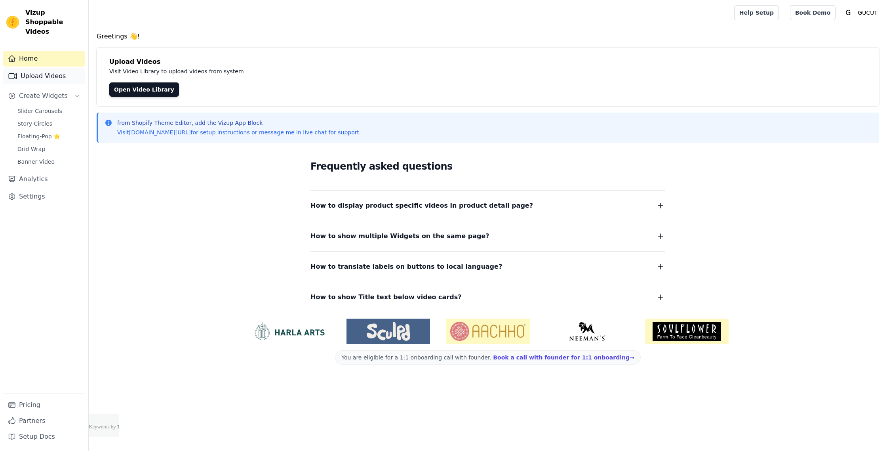 The width and height of the screenshot is (887, 451). I want to click on button: Create Widgets, so click(44, 96).